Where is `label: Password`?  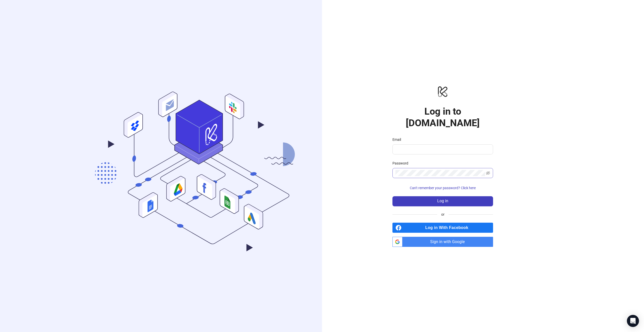 label: Password is located at coordinates (402, 164).